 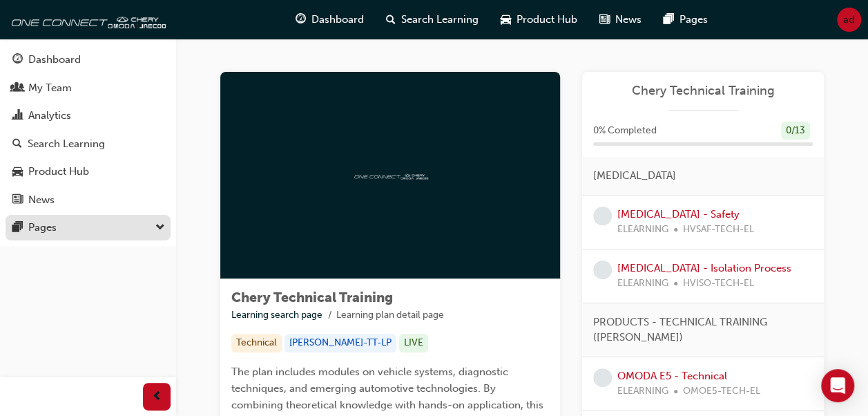 I want to click on a: car-iconProduct Hub, so click(x=539, y=19).